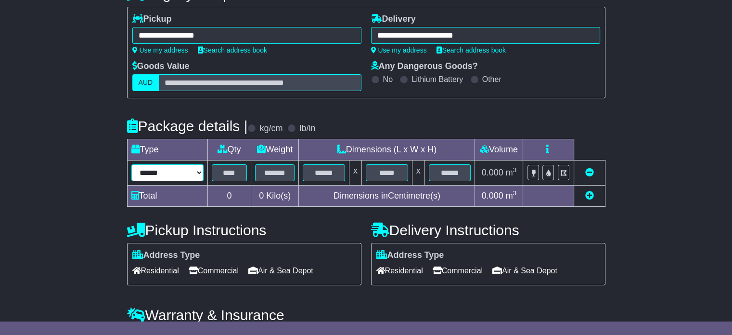  Describe the element at coordinates (275, 150) in the screenshot. I see `td: Weight` at that location.